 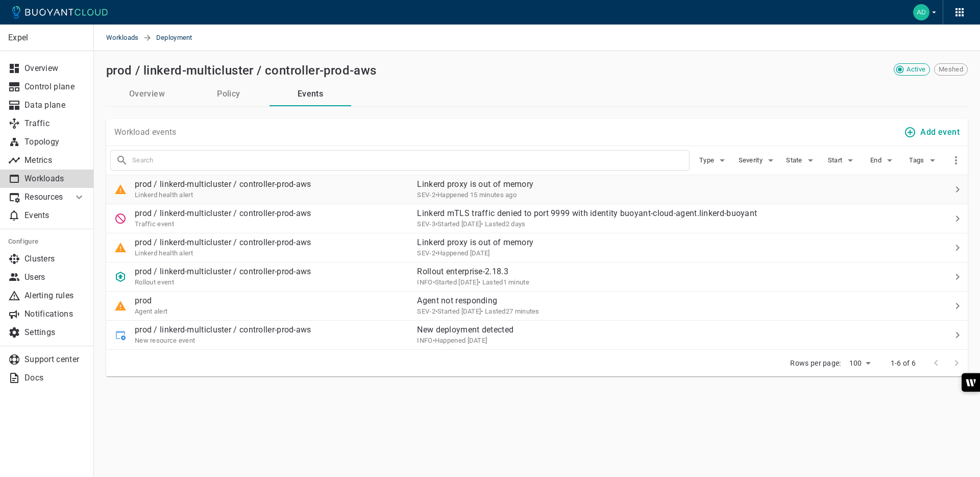 What do you see at coordinates (46, 241) in the screenshot?
I see `h5: Configure` at bounding box center [46, 241].